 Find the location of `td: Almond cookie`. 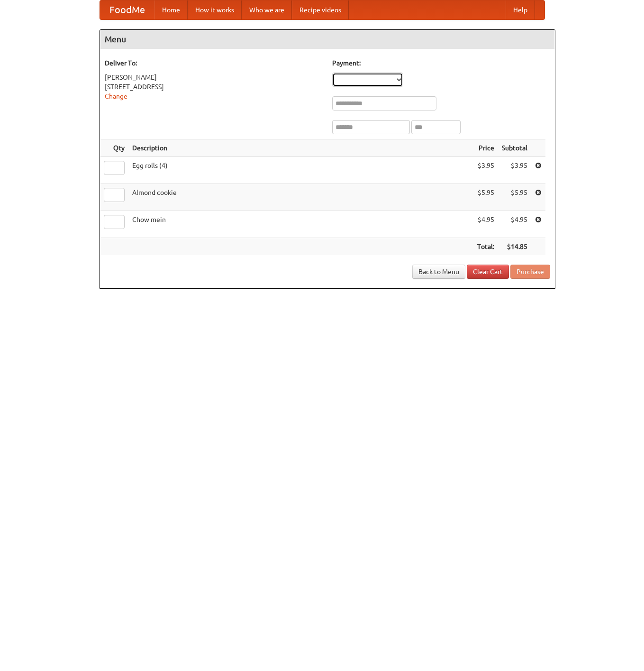

td: Almond cookie is located at coordinates (301, 197).